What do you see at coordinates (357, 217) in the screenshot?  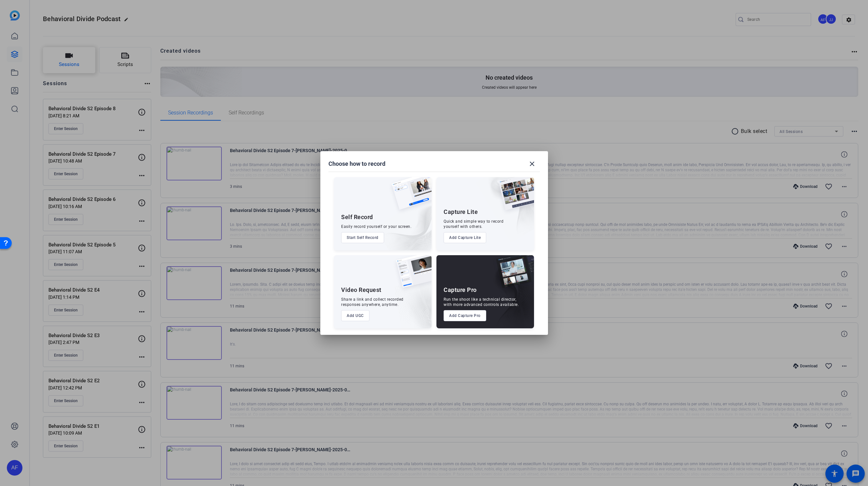 I see `div: Self Record` at bounding box center [357, 217].